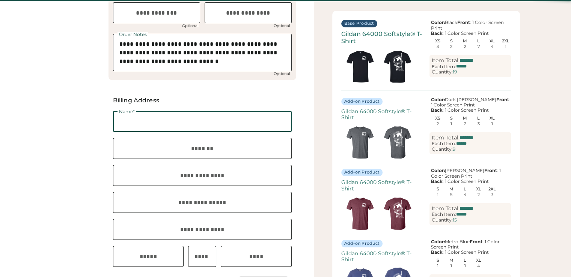  What do you see at coordinates (445, 60) in the screenshot?
I see `div: Item Total:` at bounding box center [445, 60].